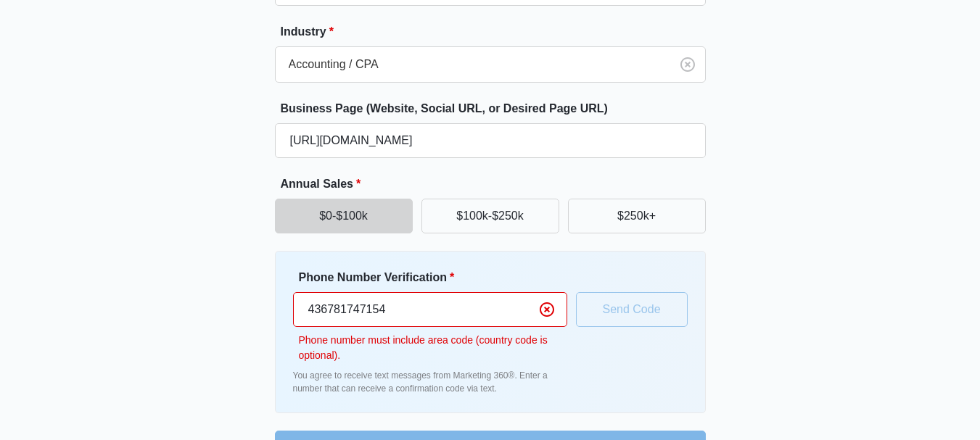 This screenshot has width=980, height=440. I want to click on input: Ex. +1-555-555-5555, so click(430, 310).